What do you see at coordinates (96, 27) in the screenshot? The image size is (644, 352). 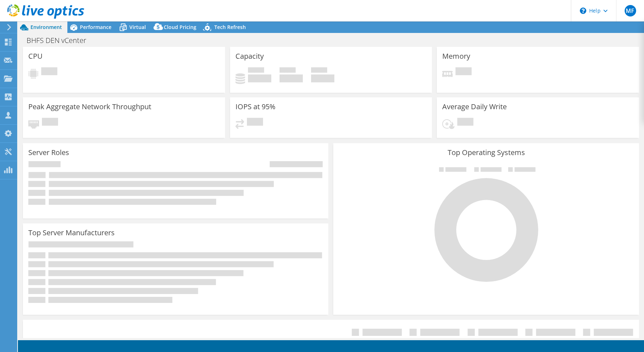 I see `span: Performance` at bounding box center [96, 27].